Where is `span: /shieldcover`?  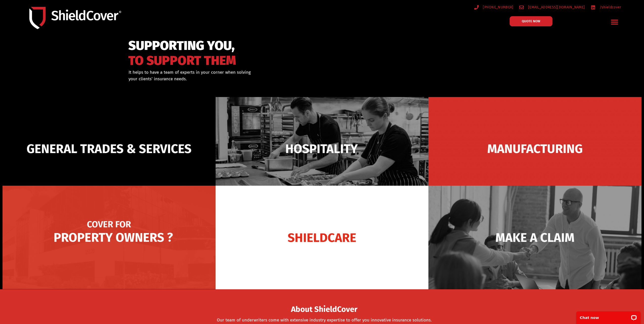
span: /shieldcover is located at coordinates (610, 7).